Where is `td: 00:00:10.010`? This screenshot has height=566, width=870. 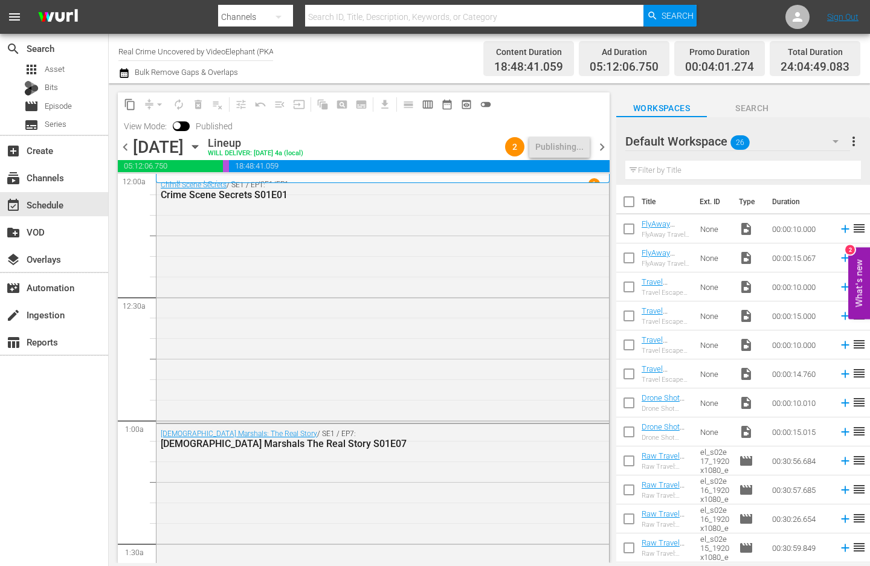
td: 00:00:10.010 is located at coordinates (801, 403).